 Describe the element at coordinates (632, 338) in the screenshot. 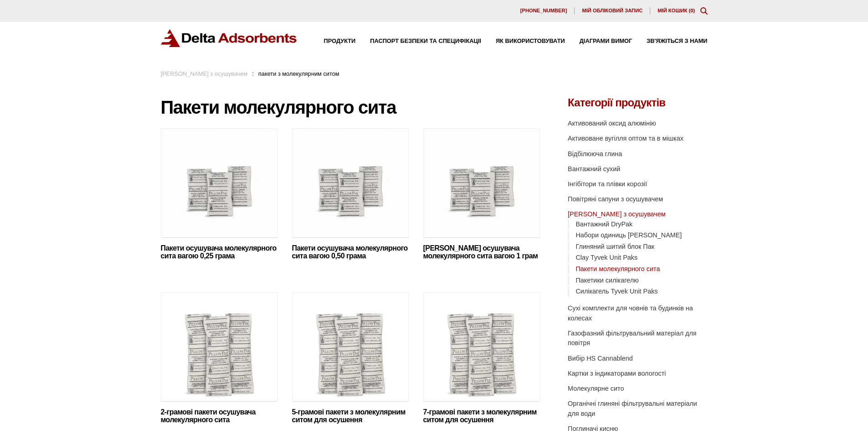

I see `font: Газофазний фільтрувальний матеріал для повітря` at that location.